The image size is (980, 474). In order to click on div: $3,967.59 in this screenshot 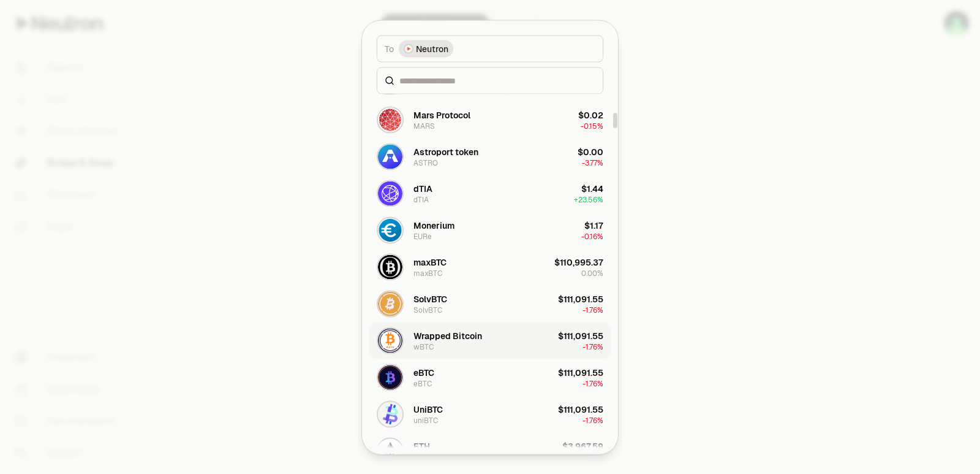, I will do `click(582, 446)`.